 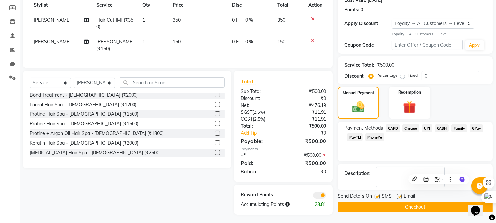 I want to click on div: 0, so click(x=362, y=10).